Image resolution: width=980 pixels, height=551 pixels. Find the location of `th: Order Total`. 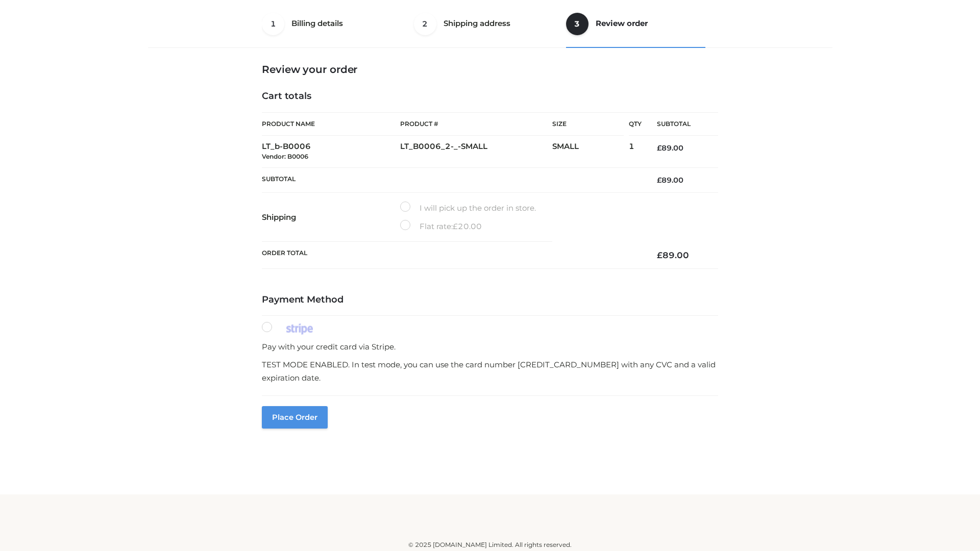

th: Order Total is located at coordinates (452, 255).